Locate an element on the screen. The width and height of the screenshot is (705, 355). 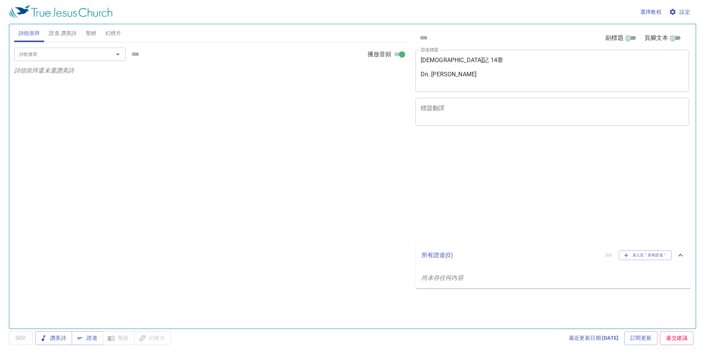
span: 訂閱更新 is located at coordinates (641, 338).